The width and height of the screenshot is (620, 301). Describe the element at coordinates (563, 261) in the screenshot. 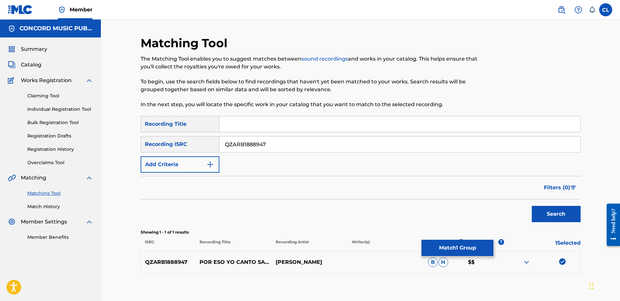

I see `img: deselect` at that location.